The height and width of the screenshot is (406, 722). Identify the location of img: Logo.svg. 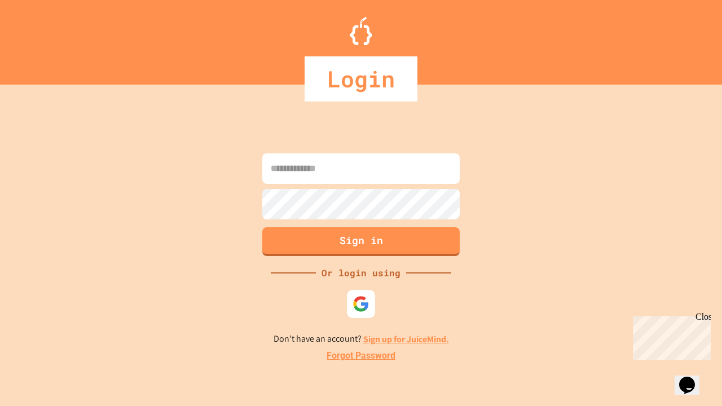
(361, 31).